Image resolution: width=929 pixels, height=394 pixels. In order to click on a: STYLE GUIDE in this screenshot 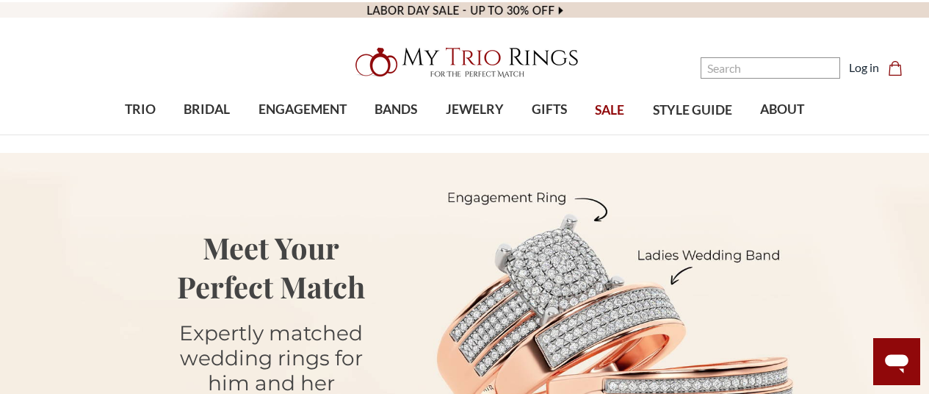, I will do `click(692, 110)`.